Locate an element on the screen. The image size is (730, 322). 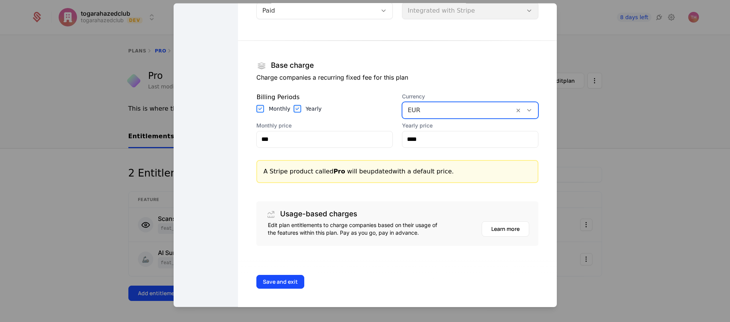
p: Charge companies a recurring fixed fee for this plan is located at coordinates (397, 77).